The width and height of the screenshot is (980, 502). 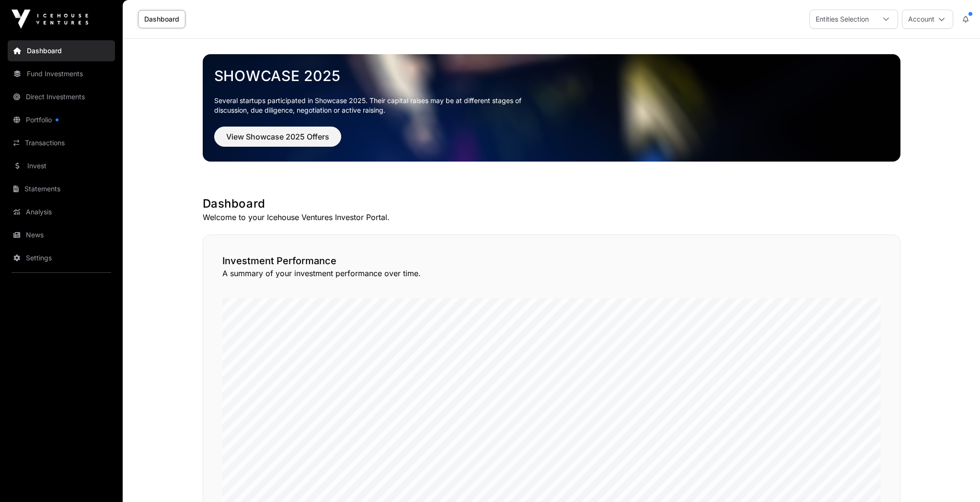 I want to click on a: Analysis, so click(x=61, y=212).